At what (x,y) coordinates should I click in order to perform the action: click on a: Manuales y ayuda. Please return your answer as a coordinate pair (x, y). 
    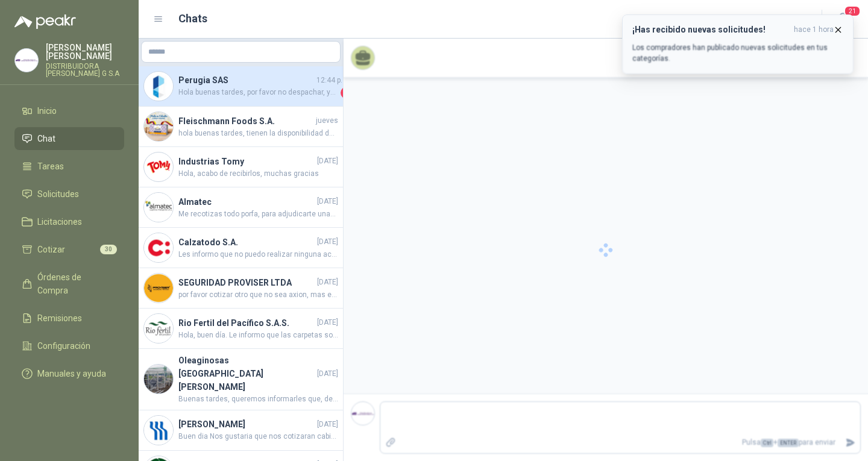
    Looking at the image, I should click on (69, 374).